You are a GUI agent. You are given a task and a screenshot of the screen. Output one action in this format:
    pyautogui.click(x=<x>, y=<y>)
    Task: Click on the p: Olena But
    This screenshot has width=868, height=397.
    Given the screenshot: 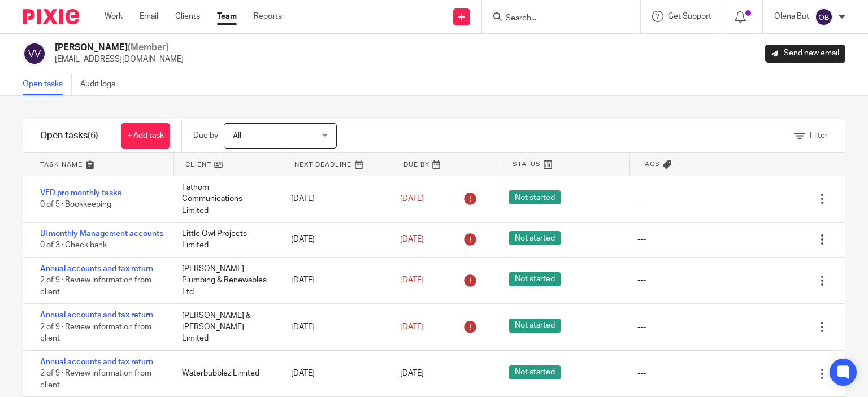 What is the action you would take?
    pyautogui.click(x=792, y=17)
    